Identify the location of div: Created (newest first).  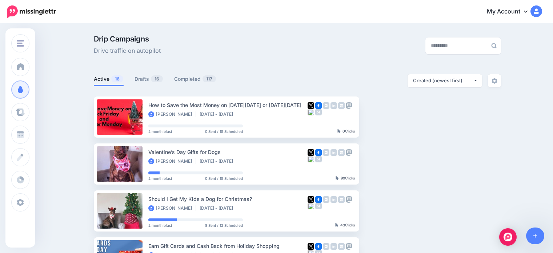
(443, 80).